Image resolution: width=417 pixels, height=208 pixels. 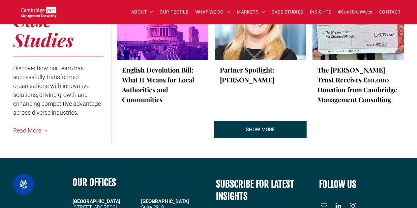 I want to click on a: English Devolution Bill: What It Means for Local Authorities and Communities, so click(x=162, y=85).